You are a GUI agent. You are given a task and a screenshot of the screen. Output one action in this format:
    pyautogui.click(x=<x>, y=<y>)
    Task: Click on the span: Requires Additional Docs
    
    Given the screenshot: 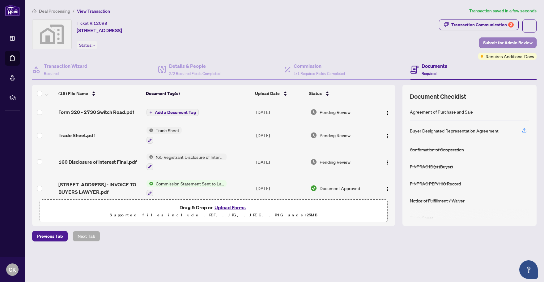 What is the action you would take?
    pyautogui.click(x=510, y=56)
    